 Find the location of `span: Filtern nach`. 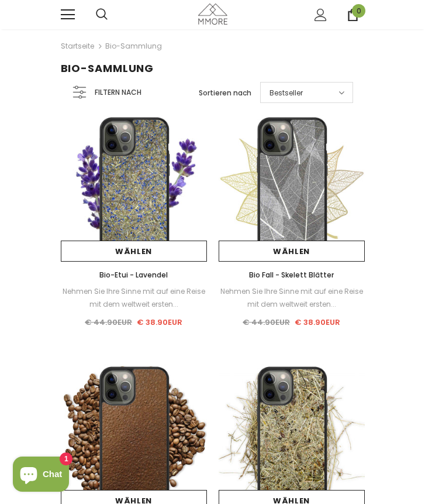

span: Filtern nach is located at coordinates (118, 92).